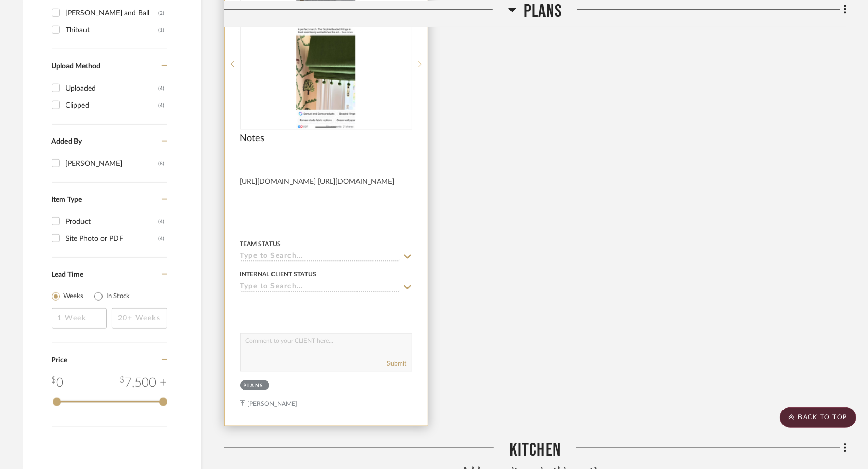 Image resolution: width=868 pixels, height=469 pixels. What do you see at coordinates (68, 275) in the screenshot?
I see `span: Lead Time` at bounding box center [68, 275].